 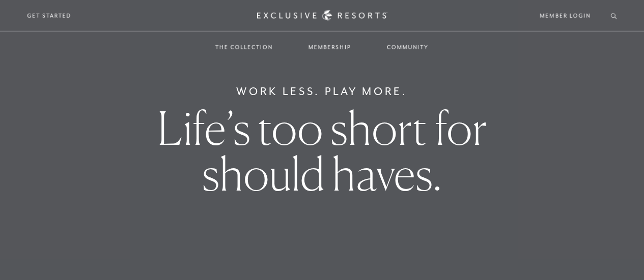 What do you see at coordinates (408, 48) in the screenshot?
I see `a: Community` at bounding box center [408, 48].